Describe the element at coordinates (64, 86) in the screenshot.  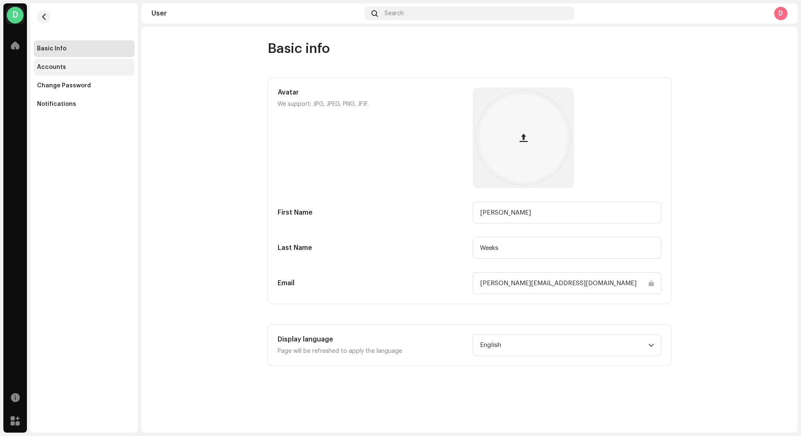
I see `div: Change Password` at that location.